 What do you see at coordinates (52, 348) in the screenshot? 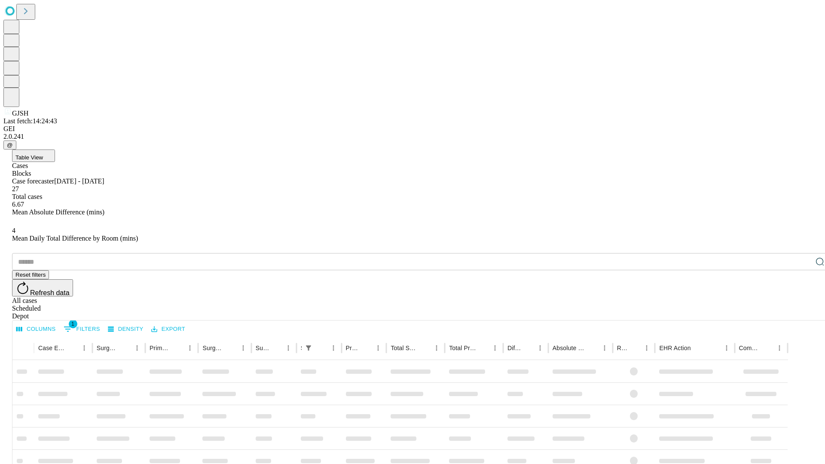
I see `div: Case Epic Id` at bounding box center [52, 348].